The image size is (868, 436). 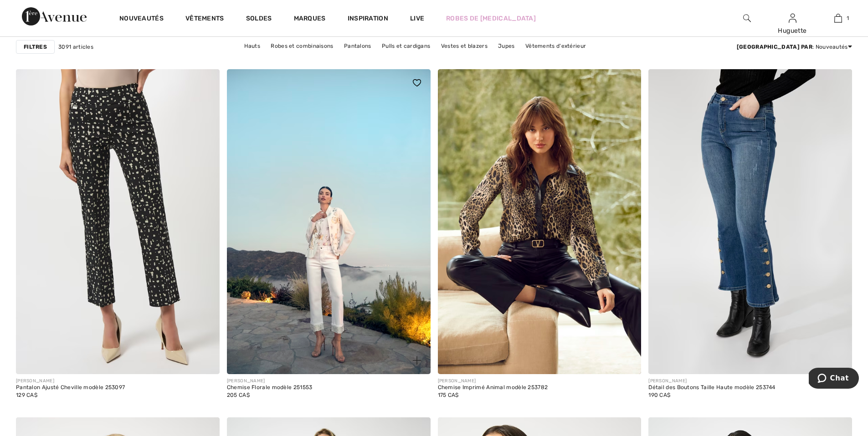 What do you see at coordinates (310, 19) in the screenshot?
I see `a: Marques` at bounding box center [310, 19].